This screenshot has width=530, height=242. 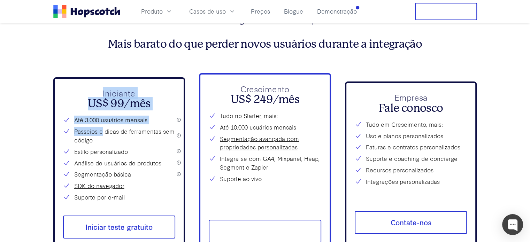 What do you see at coordinates (411, 97) in the screenshot?
I see `font: Empresa` at bounding box center [411, 97].